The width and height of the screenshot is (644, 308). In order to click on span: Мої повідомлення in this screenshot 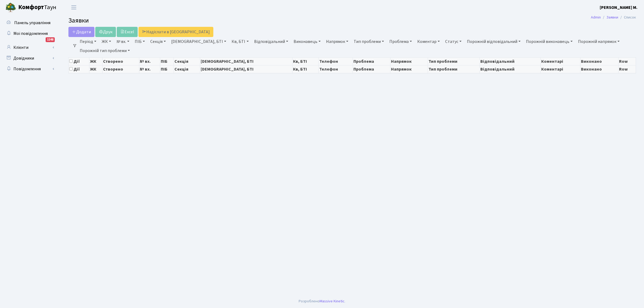, I will do `click(30, 33)`.